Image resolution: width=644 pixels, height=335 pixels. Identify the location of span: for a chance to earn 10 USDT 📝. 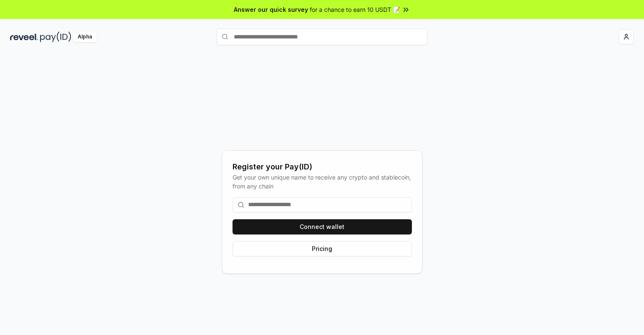
(355, 9).